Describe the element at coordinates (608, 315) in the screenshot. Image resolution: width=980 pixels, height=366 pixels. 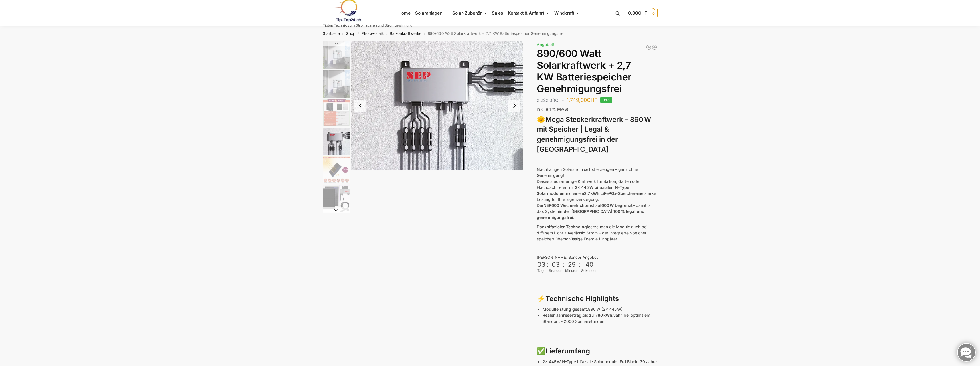
I see `strong: 1780 kWh/Jahr` at that location.